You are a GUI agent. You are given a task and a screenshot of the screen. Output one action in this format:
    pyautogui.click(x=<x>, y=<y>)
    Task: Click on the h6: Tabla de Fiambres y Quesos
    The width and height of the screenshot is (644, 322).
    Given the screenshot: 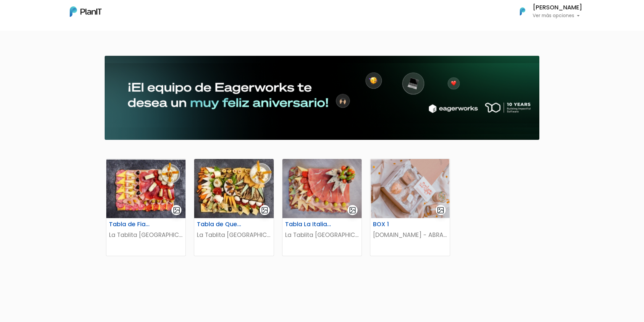 What is the action you would take?
    pyautogui.click(x=132, y=224)
    